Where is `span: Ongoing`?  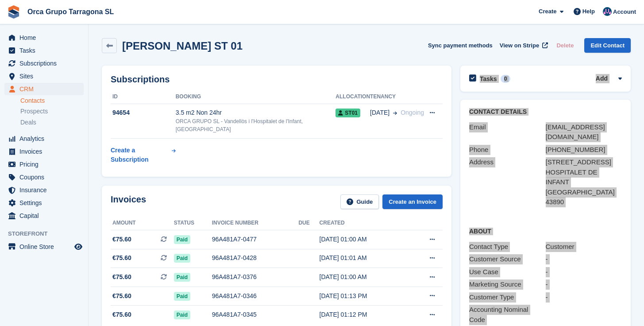
span: Ongoing is located at coordinates (412, 113).